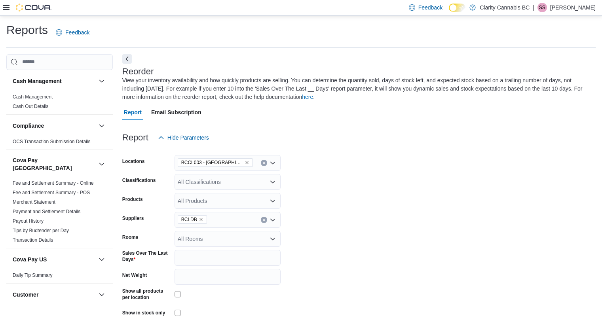 The height and width of the screenshot is (316, 602). Describe the element at coordinates (139, 181) in the screenshot. I see `label: Classifications` at that location.